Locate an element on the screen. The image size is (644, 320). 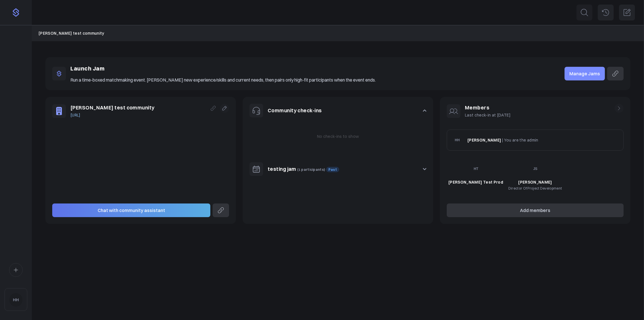
button: Add members is located at coordinates (535, 210).